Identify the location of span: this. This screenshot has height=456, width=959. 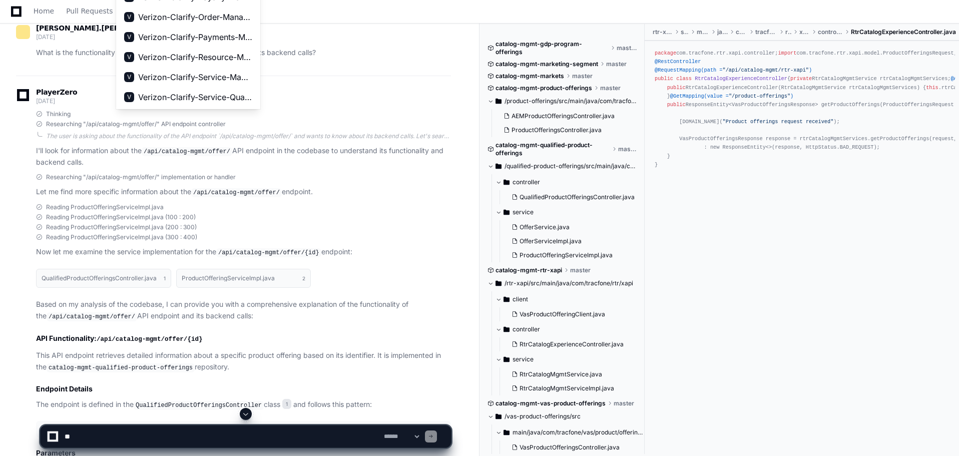
(932, 88).